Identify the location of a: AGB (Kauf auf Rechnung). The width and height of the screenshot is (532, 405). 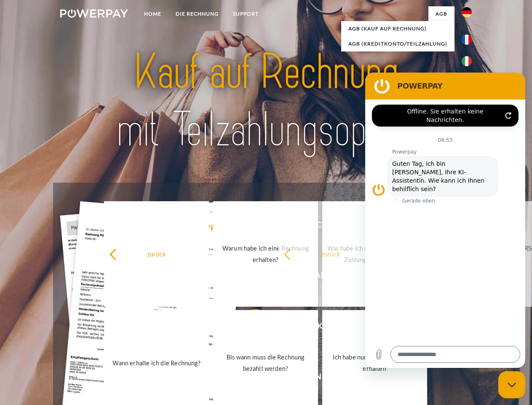
(398, 29).